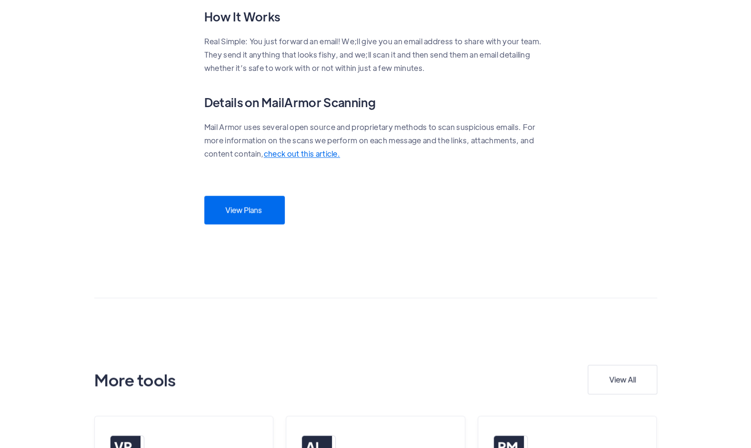 Image resolution: width=751 pixels, height=448 pixels. What do you see at coordinates (243, 210) in the screenshot?
I see `div: View Plans` at bounding box center [243, 210].